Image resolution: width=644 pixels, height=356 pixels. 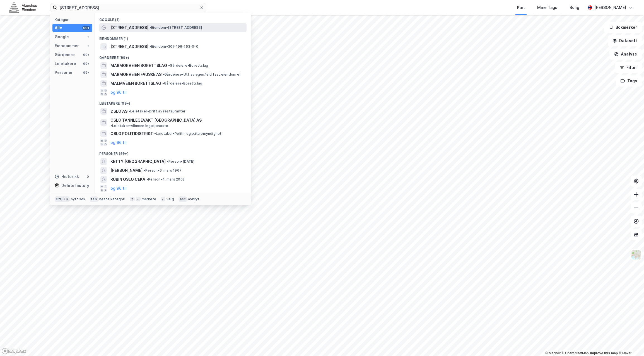 What do you see at coordinates (174, 47) in the screenshot?
I see `span: Eiendom • 301-196-153-0-0` at bounding box center [174, 47].